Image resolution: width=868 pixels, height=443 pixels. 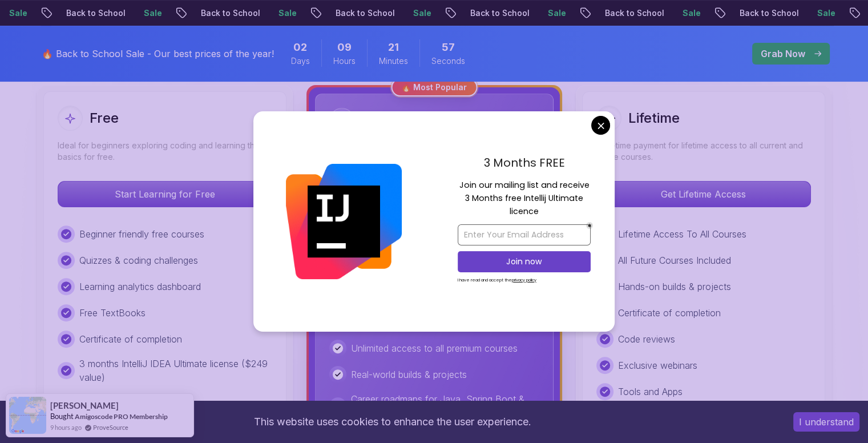 What do you see at coordinates (28, 415) in the screenshot?
I see `img: provesource social proof notification image` at bounding box center [28, 415].